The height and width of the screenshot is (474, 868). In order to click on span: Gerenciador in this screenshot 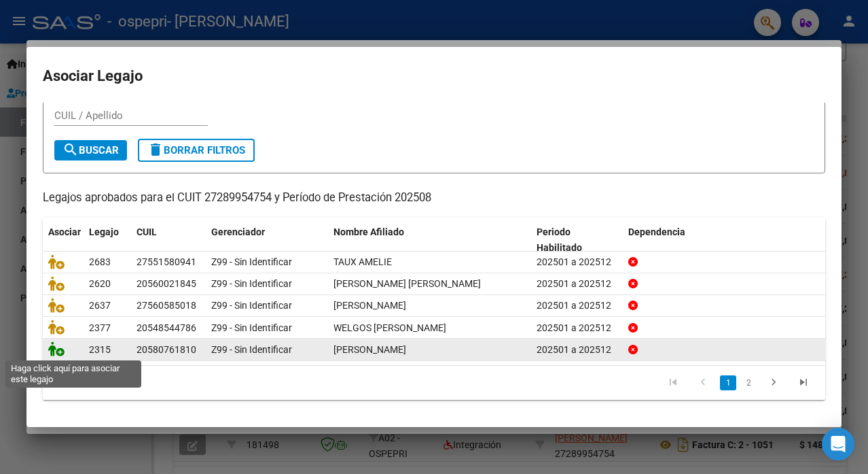, I will do `click(238, 232)`.